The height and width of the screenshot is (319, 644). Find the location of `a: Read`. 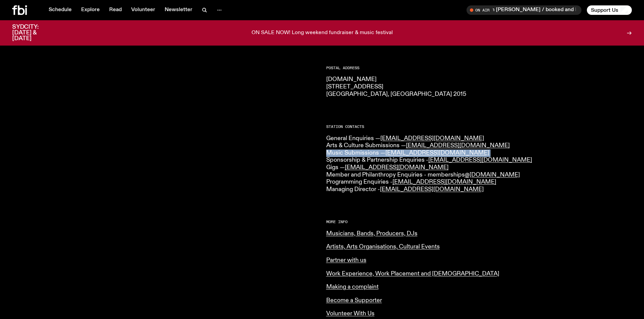

a: Read is located at coordinates (116, 10).